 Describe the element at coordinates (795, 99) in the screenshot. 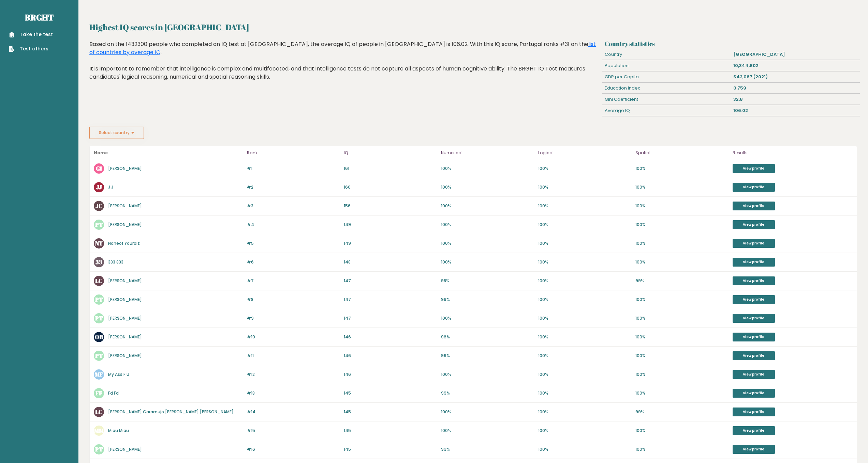

I see `div: 32.8` at that location.